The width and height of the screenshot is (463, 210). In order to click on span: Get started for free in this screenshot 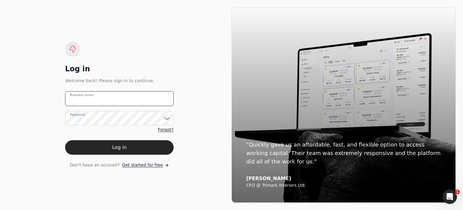, I will do `click(142, 165)`.